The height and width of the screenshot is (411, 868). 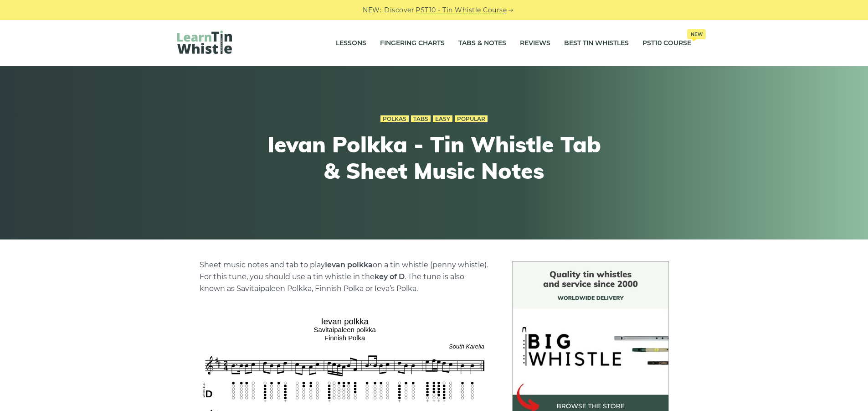 What do you see at coordinates (350, 43) in the screenshot?
I see `a: Lessons` at bounding box center [350, 43].